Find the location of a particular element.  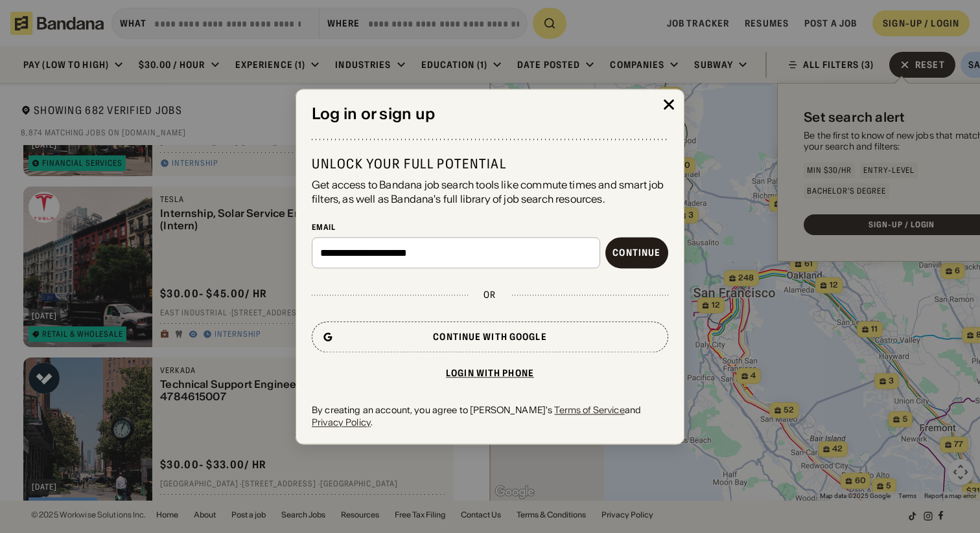

div: Continue with Google is located at coordinates (489, 337).